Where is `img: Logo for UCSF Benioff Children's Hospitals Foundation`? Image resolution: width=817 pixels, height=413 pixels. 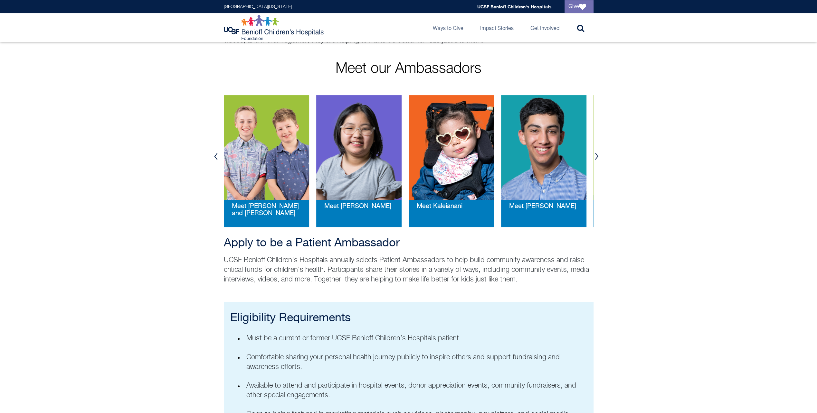
img: Logo for UCSF Benioff Children's Hospitals Foundation is located at coordinates (274, 28).